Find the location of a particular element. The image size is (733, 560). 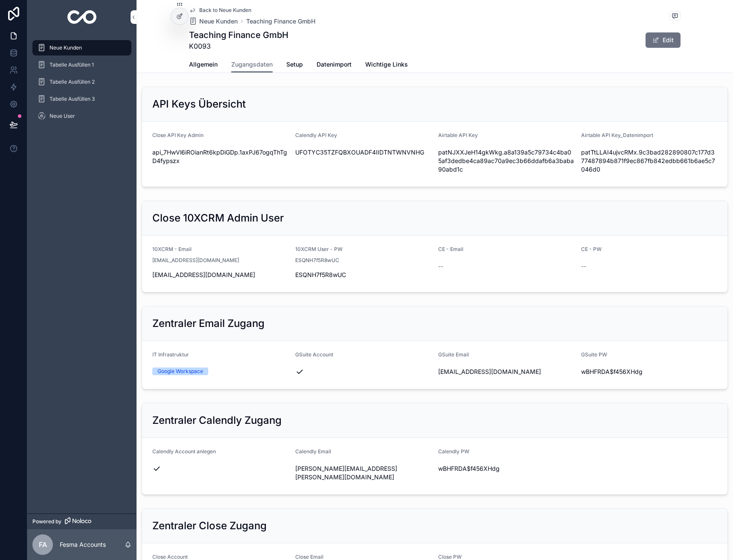

a: Tabelle Ausfüllen 2 is located at coordinates (82, 82).